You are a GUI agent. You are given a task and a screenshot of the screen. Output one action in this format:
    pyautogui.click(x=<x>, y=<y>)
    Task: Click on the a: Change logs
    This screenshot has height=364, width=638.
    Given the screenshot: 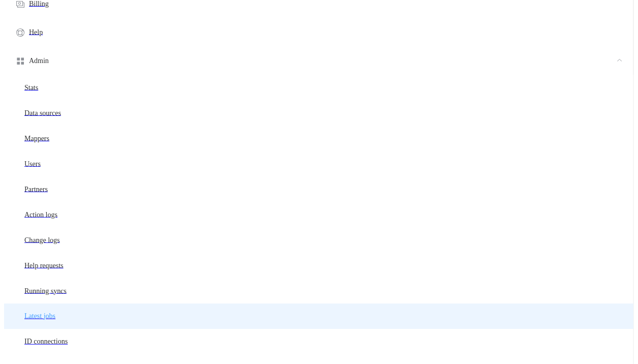 What is the action you would take?
    pyautogui.click(x=318, y=240)
    